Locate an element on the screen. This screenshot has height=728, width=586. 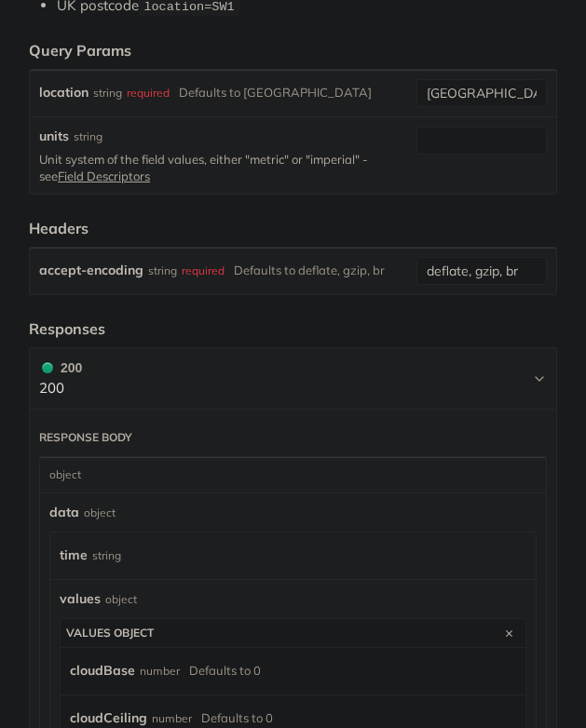
label: units is located at coordinates (54, 136).